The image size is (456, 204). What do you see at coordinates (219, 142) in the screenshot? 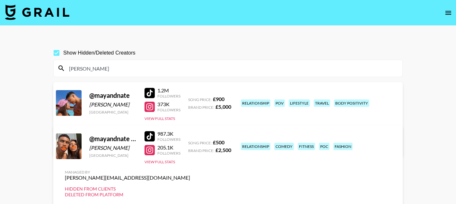
I see `strong: £ 500` at bounding box center [219, 142].